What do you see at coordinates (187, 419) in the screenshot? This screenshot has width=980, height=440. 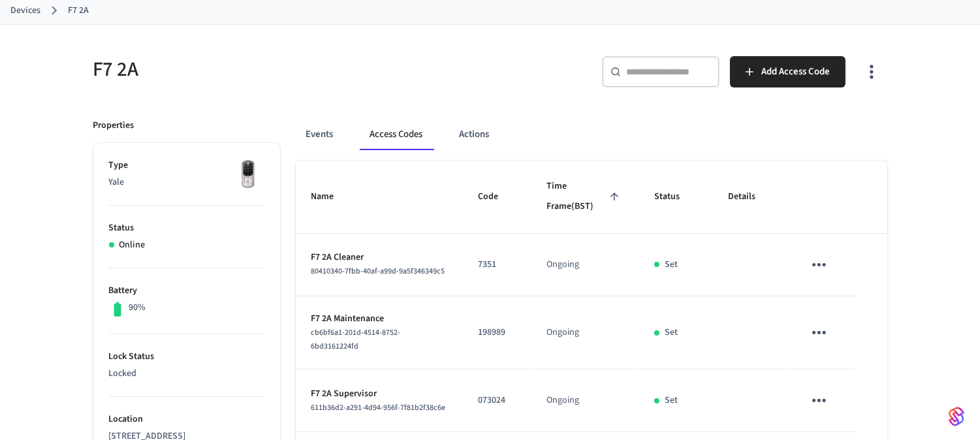 I see `p: Location` at bounding box center [187, 419].